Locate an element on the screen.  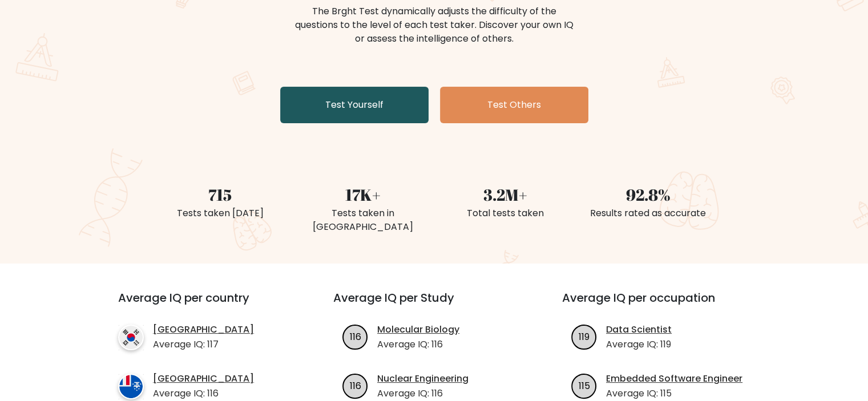
div: 3.2M+ is located at coordinates (506, 195).